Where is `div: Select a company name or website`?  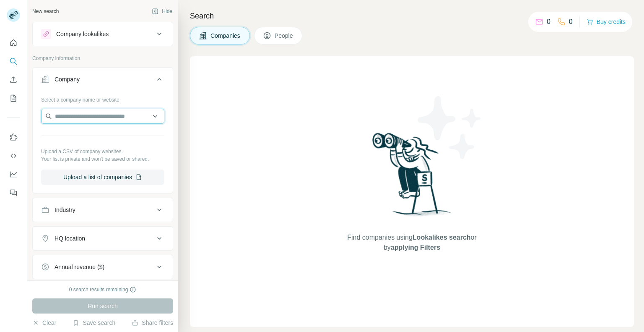
div: Select a company name or website is located at coordinates (103, 98).